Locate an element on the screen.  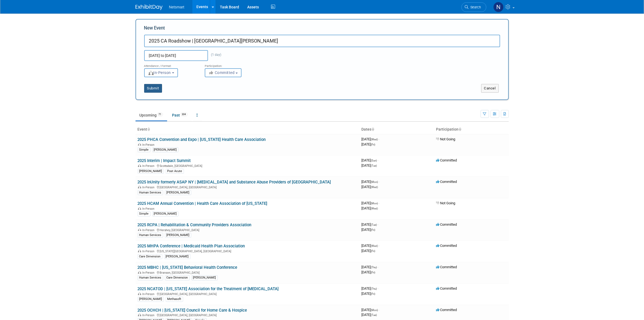
div: Methasoft is located at coordinates (174, 299).